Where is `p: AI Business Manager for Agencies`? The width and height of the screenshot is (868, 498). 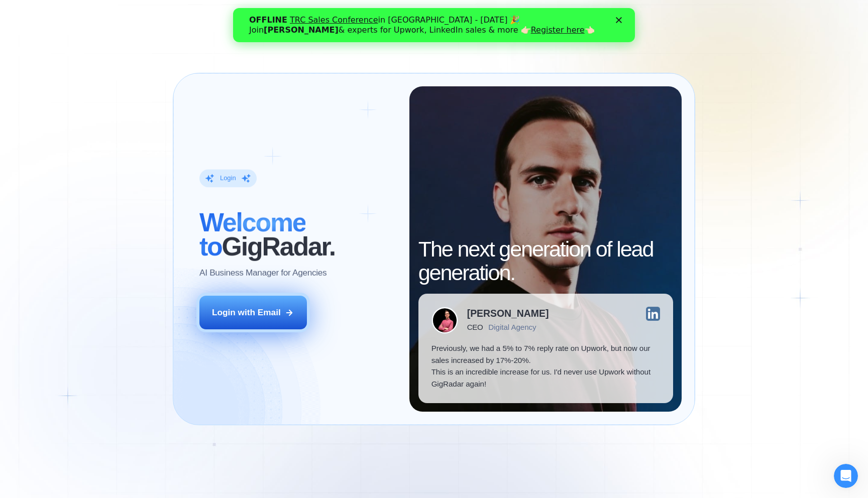
p: AI Business Manager for Agencies is located at coordinates (263, 273).